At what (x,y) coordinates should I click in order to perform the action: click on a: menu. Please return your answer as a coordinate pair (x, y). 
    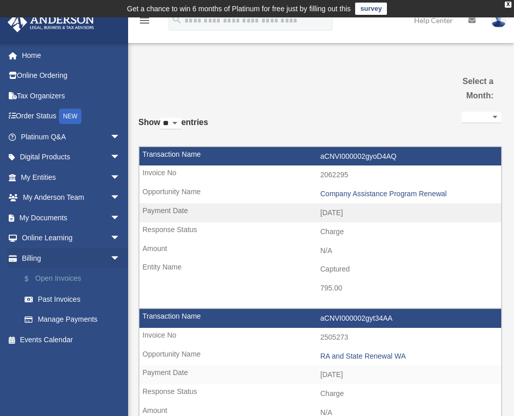
    Looking at the image, I should click on (145, 22).